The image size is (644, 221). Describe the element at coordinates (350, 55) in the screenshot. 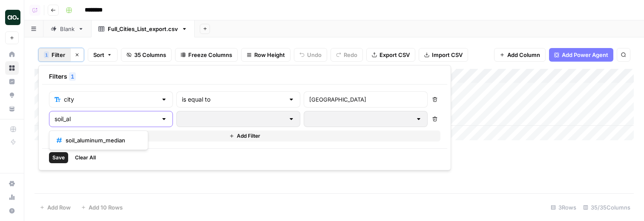

I see `span: Redo` at that location.